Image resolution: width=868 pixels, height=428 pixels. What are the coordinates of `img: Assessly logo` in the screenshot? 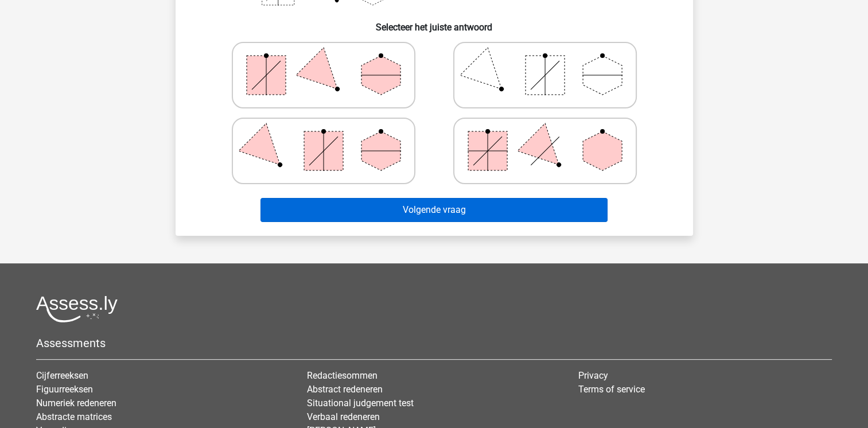 It's located at (76, 309).